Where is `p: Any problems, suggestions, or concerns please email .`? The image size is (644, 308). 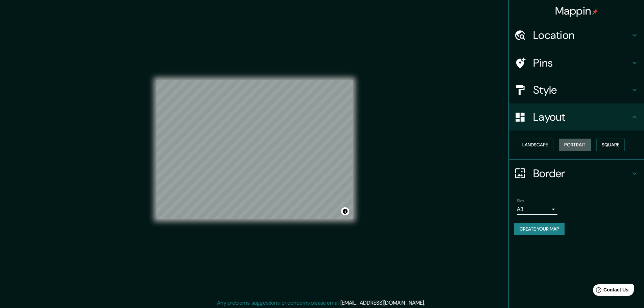
p: Any problems, suggestions, or concerns please email . is located at coordinates (321, 303).